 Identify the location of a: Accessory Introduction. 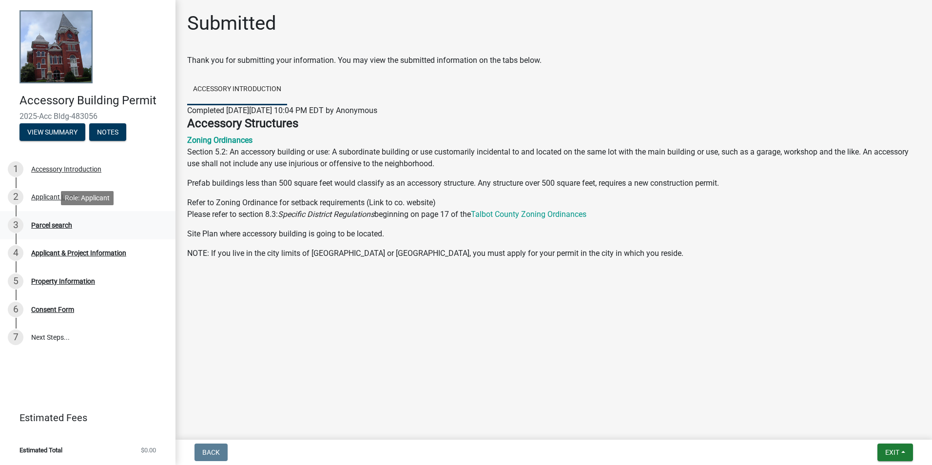
(237, 90).